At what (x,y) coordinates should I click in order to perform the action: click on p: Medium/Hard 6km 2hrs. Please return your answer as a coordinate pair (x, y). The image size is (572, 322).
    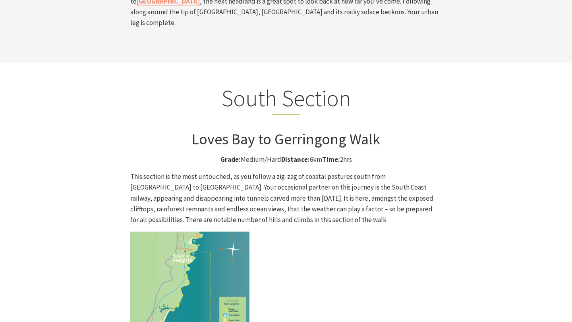
    Looking at the image, I should click on (286, 160).